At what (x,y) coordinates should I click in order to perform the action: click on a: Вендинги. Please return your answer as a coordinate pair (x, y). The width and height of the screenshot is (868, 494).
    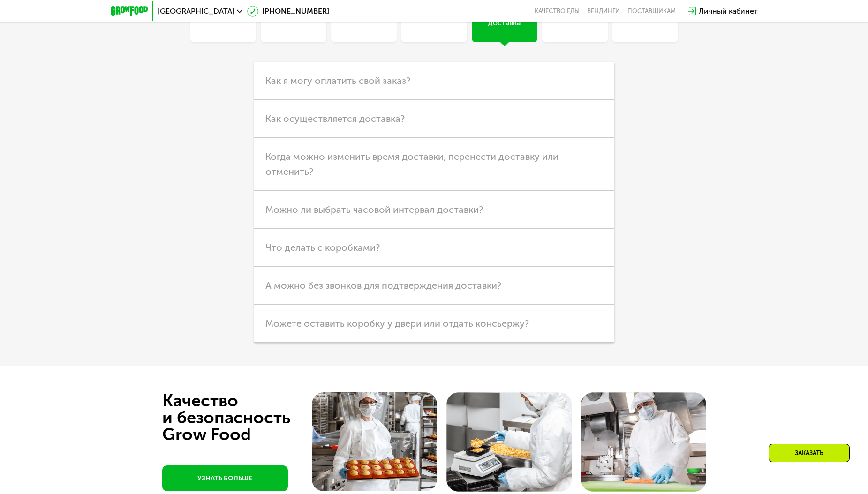
    Looking at the image, I should click on (603, 11).